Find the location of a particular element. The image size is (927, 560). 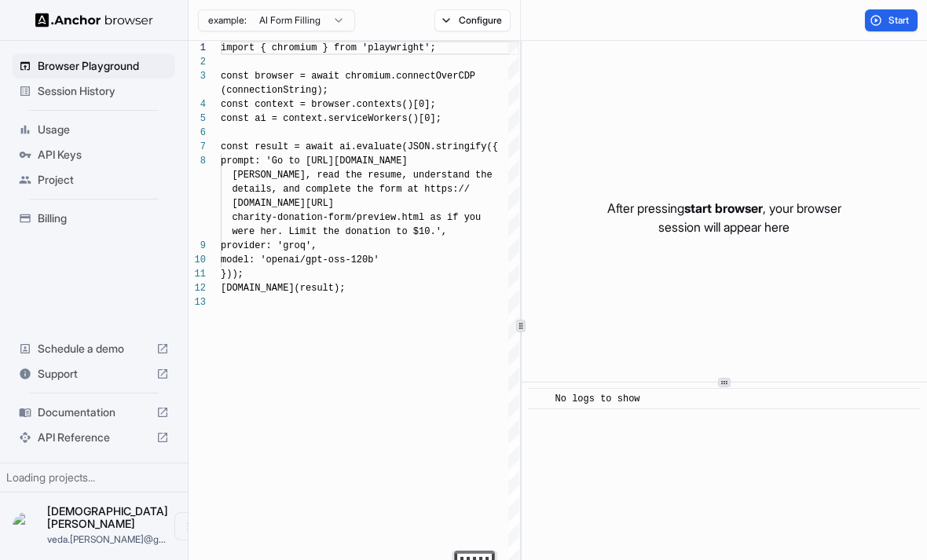

img: Vedansh Dumpala is located at coordinates (26, 526).